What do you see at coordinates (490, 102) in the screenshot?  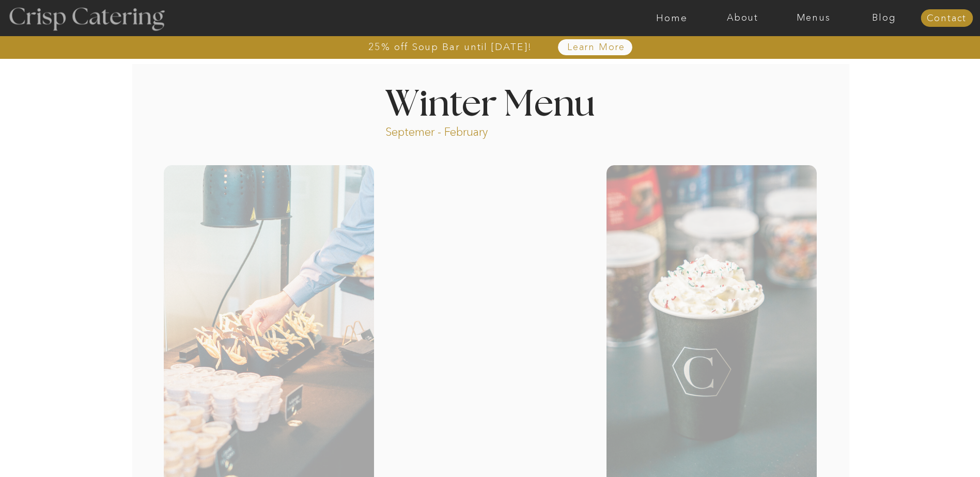 I see `h1: Winter Menu` at bounding box center [490, 102].